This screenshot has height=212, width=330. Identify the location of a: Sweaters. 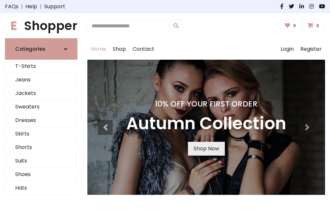
(41, 107).